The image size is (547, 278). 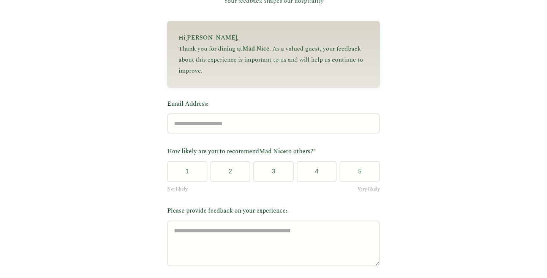 I want to click on span: Not likely, so click(x=177, y=189).